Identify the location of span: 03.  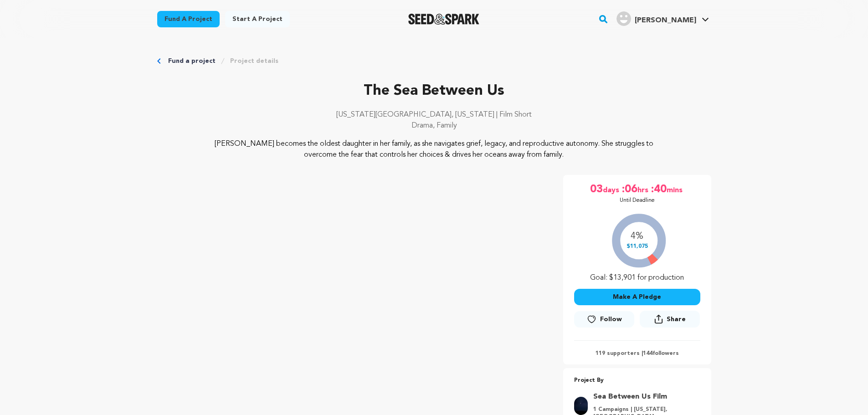
(596, 190).